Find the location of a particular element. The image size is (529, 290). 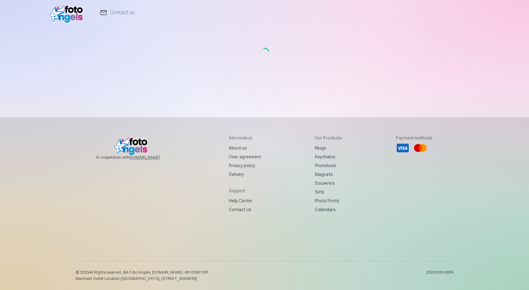

a: Photo prints is located at coordinates (328, 201).